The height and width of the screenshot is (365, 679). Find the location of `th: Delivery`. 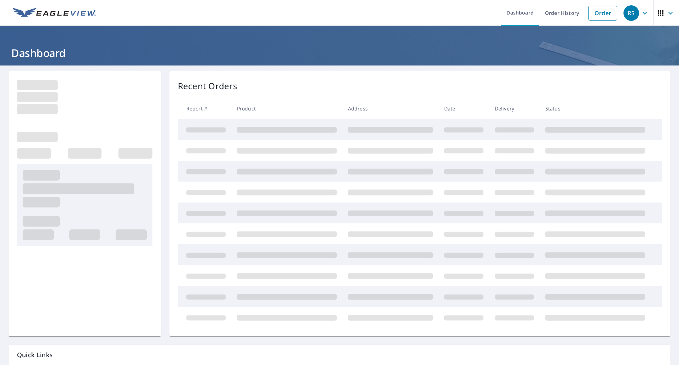

th: Delivery is located at coordinates (514, 108).